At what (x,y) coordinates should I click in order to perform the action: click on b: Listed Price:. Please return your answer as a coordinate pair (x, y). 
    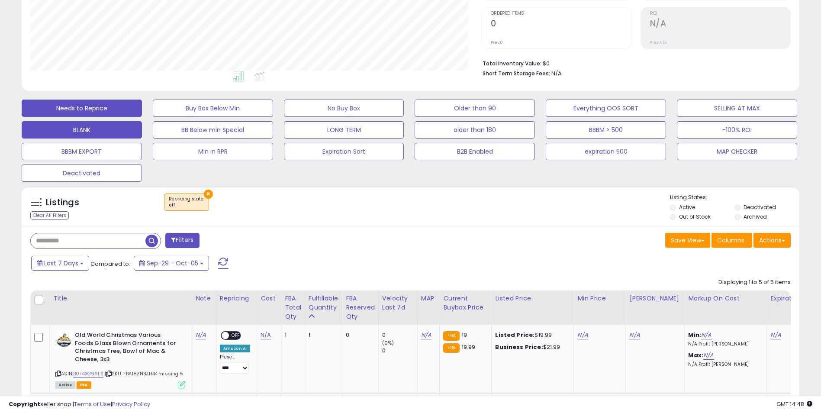
    Looking at the image, I should click on (515, 335).